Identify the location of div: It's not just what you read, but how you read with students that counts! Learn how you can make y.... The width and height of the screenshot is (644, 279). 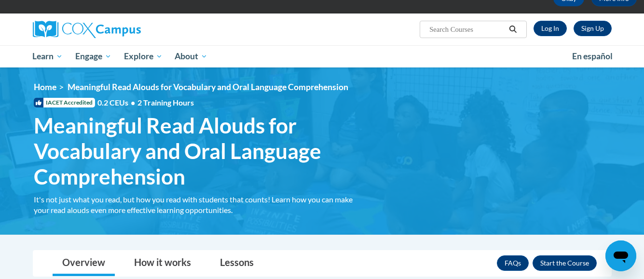
(200, 205).